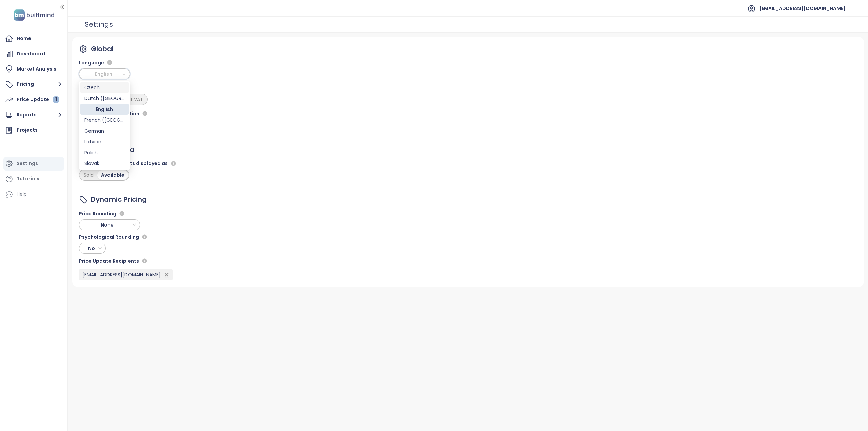 The height and width of the screenshot is (431, 868). What do you see at coordinates (30, 53) in the screenshot?
I see `div: Dashboard` at bounding box center [30, 53].